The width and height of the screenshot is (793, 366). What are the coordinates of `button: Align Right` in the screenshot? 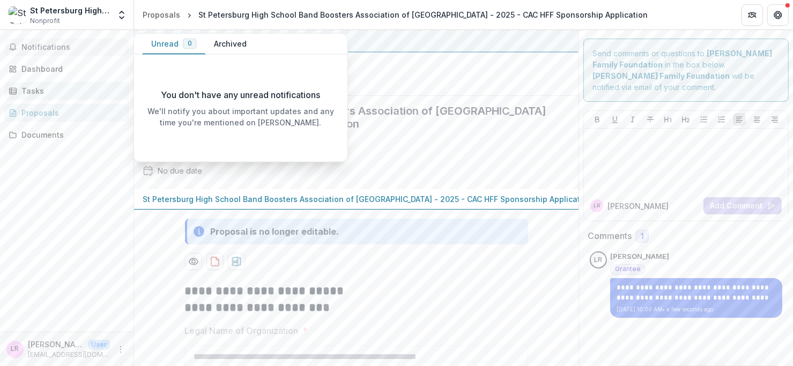 It's located at (775, 120).